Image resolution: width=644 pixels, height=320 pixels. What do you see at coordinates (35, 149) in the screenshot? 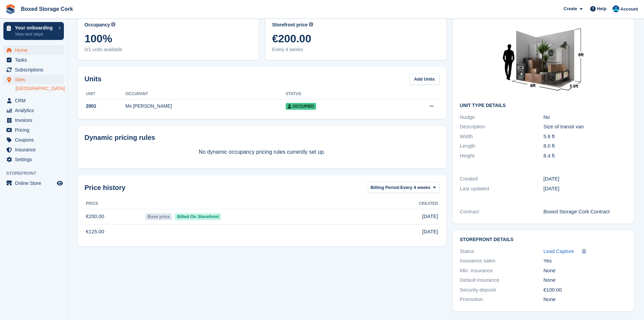
I see `span: Insurance` at bounding box center [35, 149].